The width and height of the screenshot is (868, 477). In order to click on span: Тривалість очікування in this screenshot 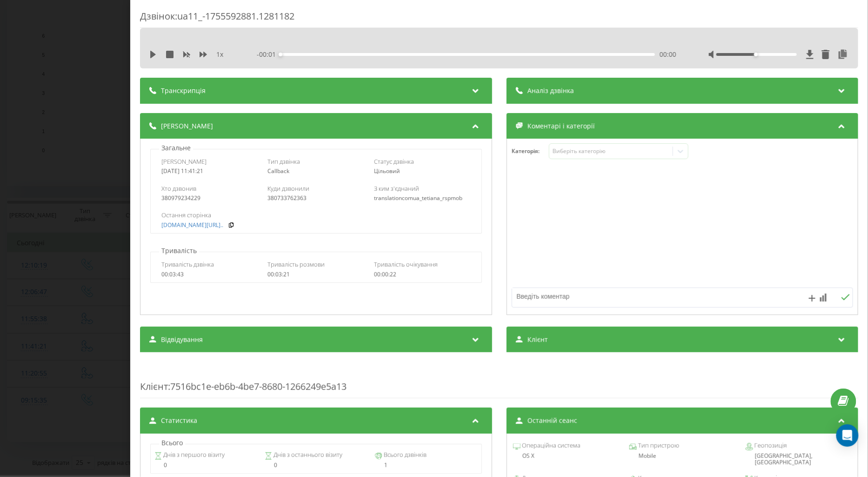, I will do `click(406, 265)`.